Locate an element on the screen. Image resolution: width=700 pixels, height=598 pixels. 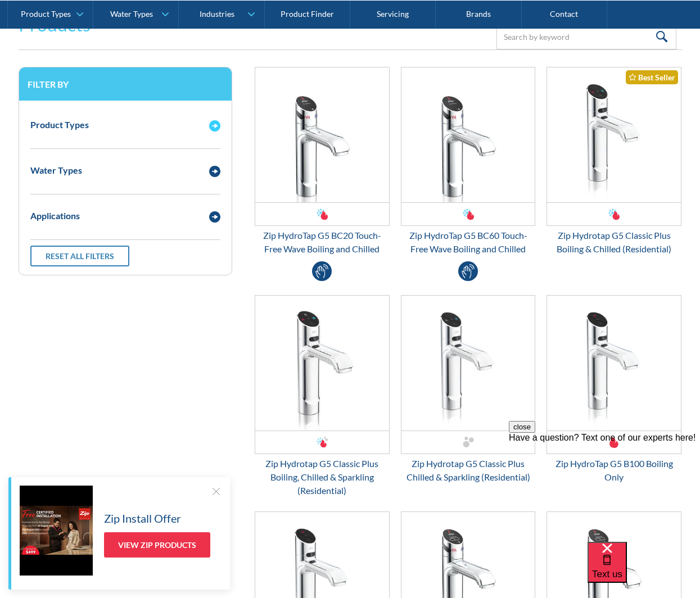
span: Text us is located at coordinates (20, 32).